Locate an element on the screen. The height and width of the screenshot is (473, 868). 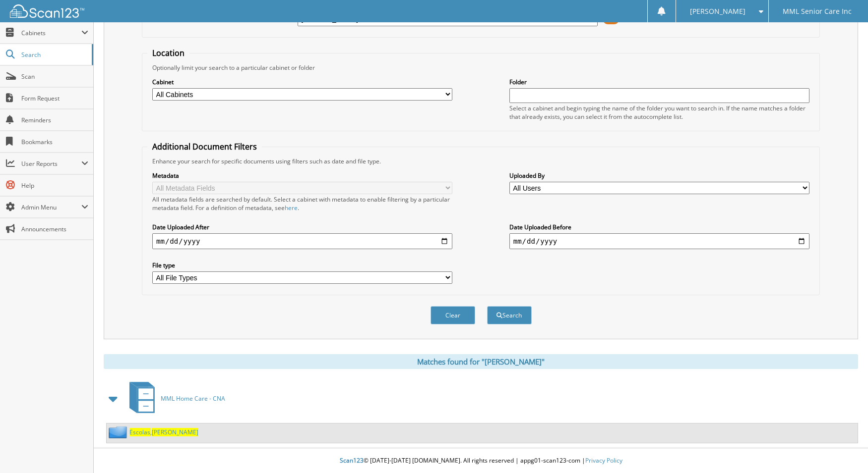
a: here is located at coordinates (291, 208).